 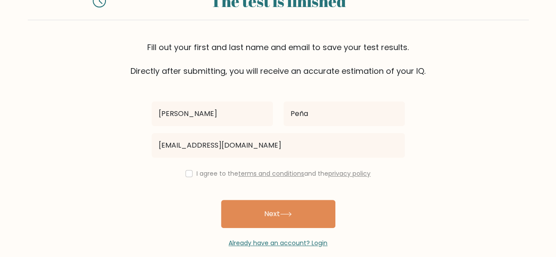 I want to click on label: I agree to the and the, so click(x=284, y=174).